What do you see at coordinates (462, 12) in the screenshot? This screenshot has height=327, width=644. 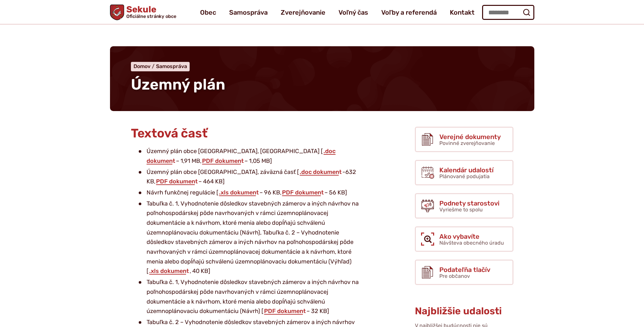 I see `span: Kontakt` at bounding box center [462, 12].